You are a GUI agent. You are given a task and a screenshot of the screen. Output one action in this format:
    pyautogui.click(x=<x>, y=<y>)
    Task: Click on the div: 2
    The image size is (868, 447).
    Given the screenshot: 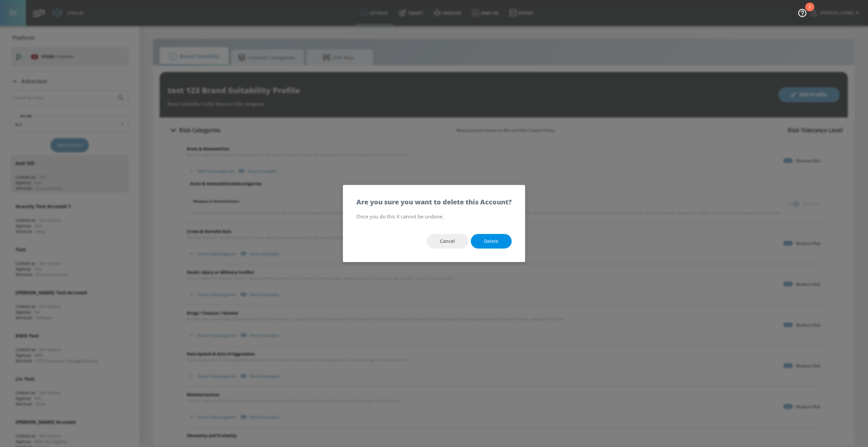 What is the action you would take?
    pyautogui.click(x=810, y=12)
    